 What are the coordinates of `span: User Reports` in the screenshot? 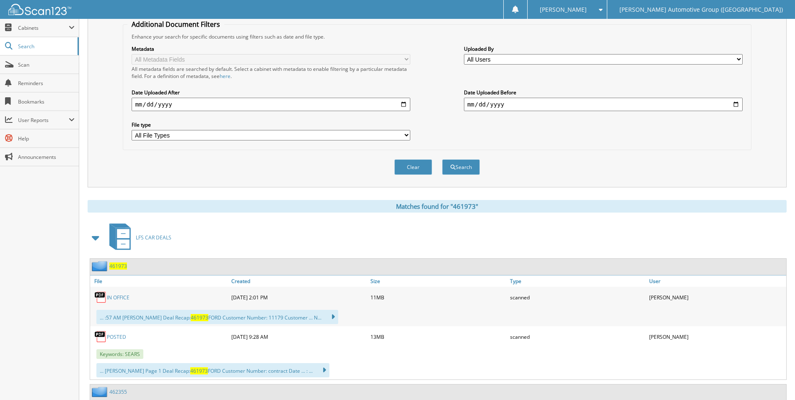 It's located at (43, 120).